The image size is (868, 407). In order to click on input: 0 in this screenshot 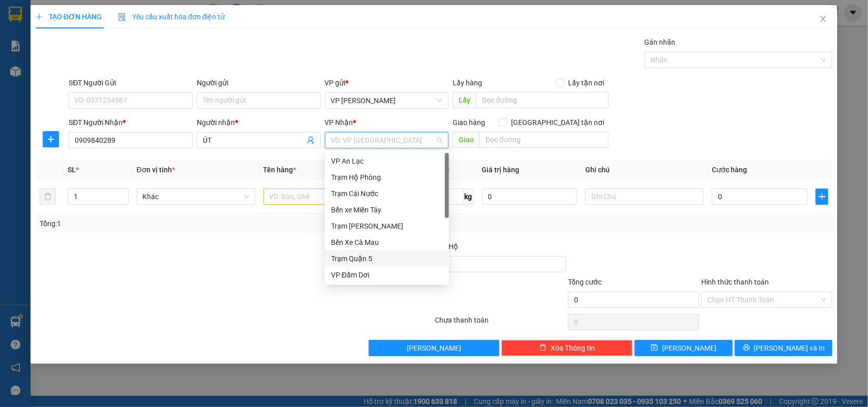, I will do `click(530, 196)`.